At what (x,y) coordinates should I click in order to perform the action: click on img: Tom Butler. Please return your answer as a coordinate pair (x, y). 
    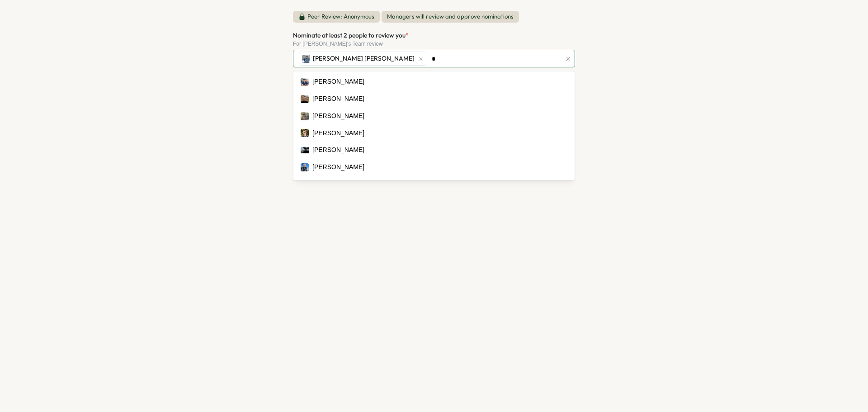
    Looking at the image, I should click on (305, 116).